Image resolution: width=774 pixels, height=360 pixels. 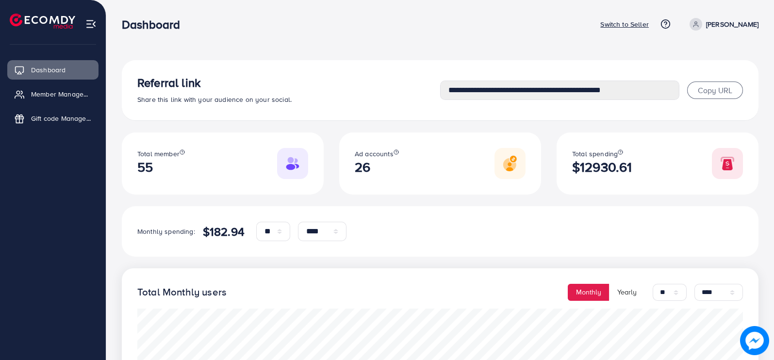 What do you see at coordinates (42, 21) in the screenshot?
I see `a: logo` at bounding box center [42, 21].